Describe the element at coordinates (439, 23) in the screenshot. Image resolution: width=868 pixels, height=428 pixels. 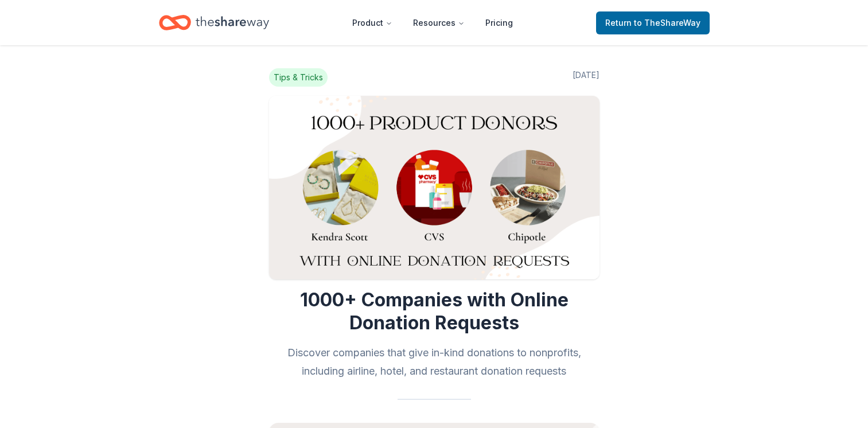
I see `button: Resources` at that location.